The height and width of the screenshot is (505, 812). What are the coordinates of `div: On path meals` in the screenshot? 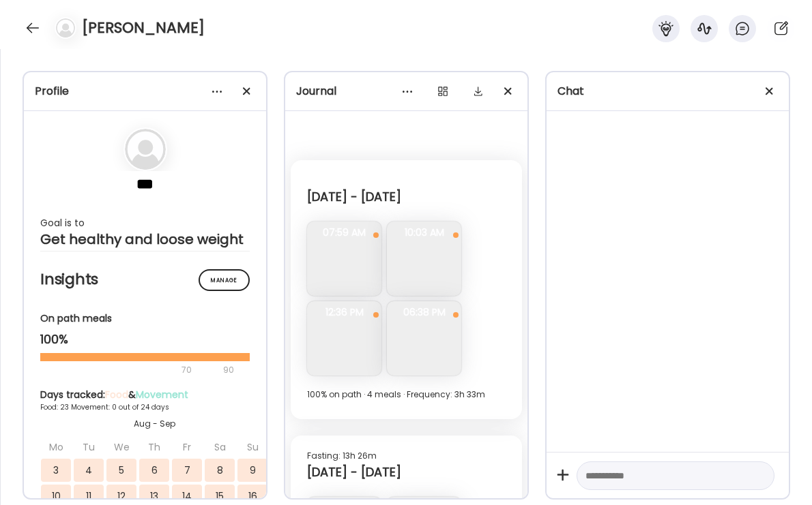 It's located at (144, 319).